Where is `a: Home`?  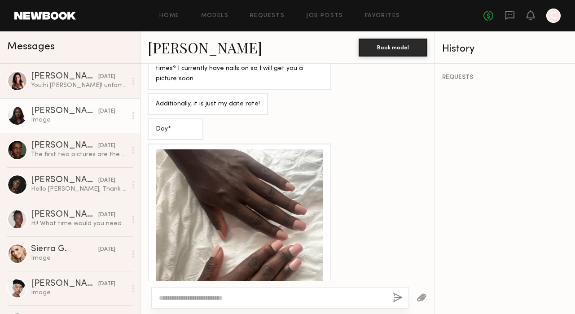
a: Home is located at coordinates (169, 16).